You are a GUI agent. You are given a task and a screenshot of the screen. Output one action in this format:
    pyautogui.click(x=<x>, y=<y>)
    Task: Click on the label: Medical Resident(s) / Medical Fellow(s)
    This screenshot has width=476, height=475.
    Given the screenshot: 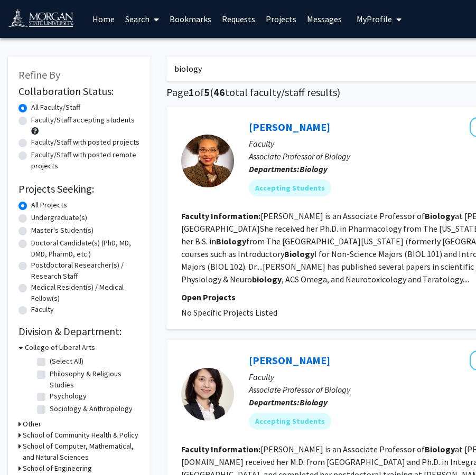 What is the action you would take?
    pyautogui.click(x=86, y=293)
    